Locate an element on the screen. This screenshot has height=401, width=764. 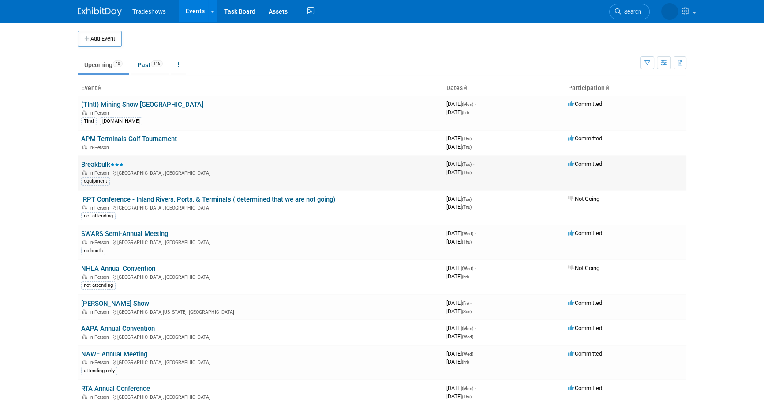
div: attending only is located at coordinates (99, 371).